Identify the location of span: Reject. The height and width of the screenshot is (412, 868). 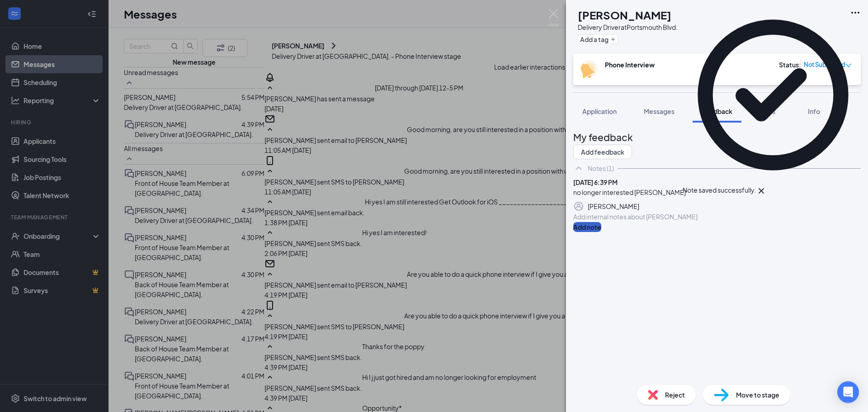
(674, 395).